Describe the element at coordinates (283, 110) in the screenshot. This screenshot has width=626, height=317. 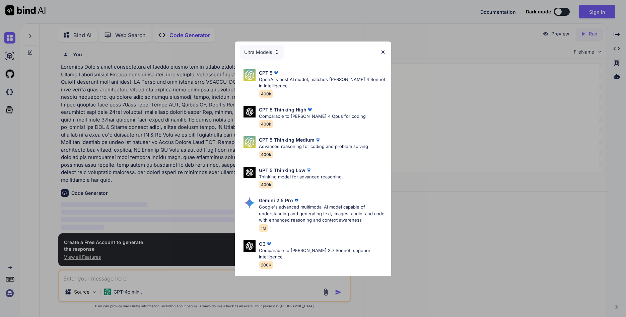
I see `p: GPT 5 Thinking High` at that location.